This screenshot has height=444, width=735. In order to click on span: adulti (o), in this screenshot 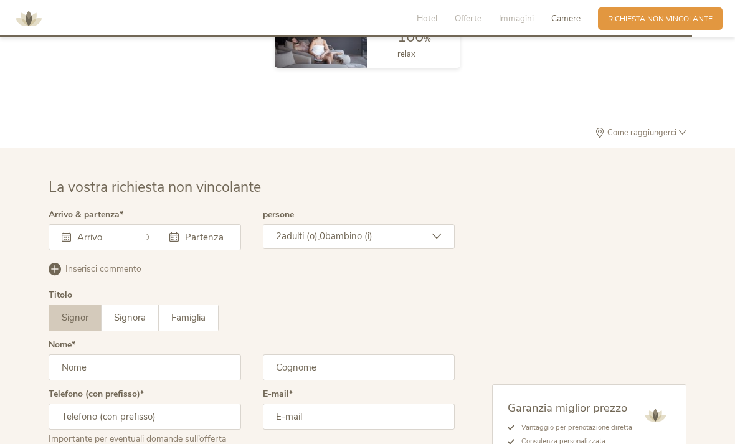, I will do `click(300, 236)`.